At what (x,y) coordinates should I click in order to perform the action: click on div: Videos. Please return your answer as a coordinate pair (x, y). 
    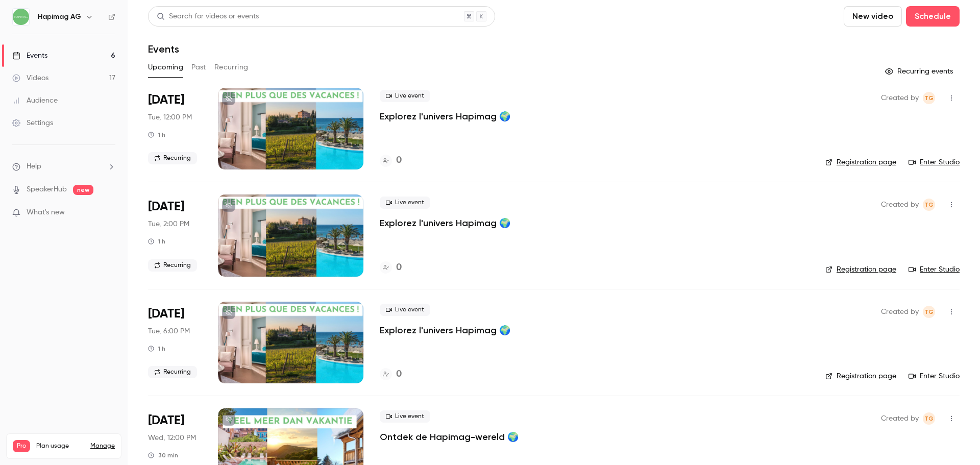
    Looking at the image, I should click on (30, 78).